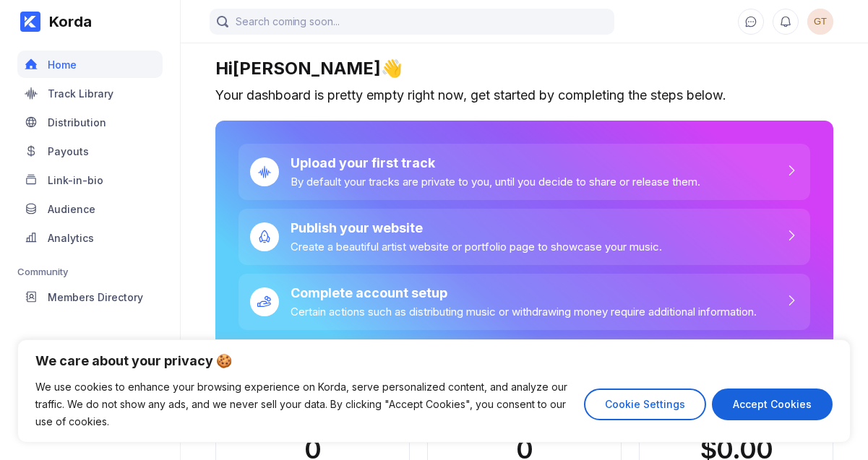 Image resolution: width=868 pixels, height=460 pixels. Describe the element at coordinates (68, 151) in the screenshot. I see `div: Payouts` at that location.